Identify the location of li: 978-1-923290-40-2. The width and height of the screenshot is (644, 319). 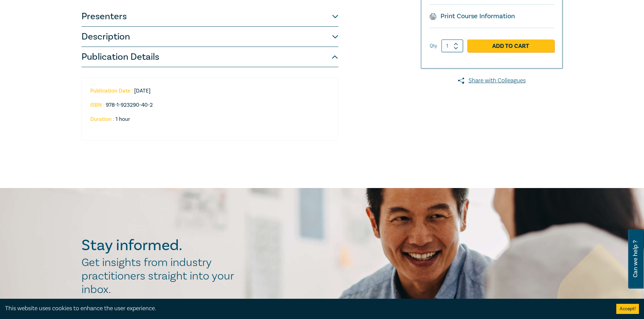
(206, 105).